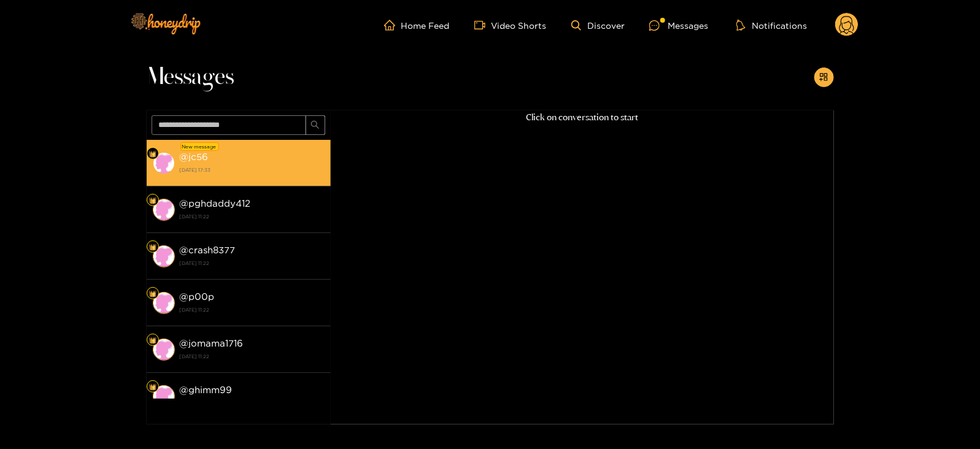 Image resolution: width=980 pixels, height=449 pixels. What do you see at coordinates (208, 250) in the screenshot?
I see `strong: @ crash8377` at bounding box center [208, 250].